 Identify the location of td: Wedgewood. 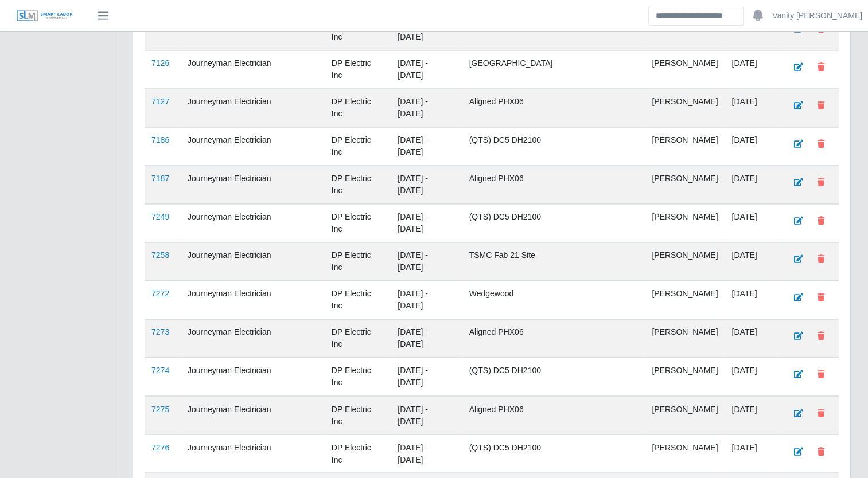
(554, 300).